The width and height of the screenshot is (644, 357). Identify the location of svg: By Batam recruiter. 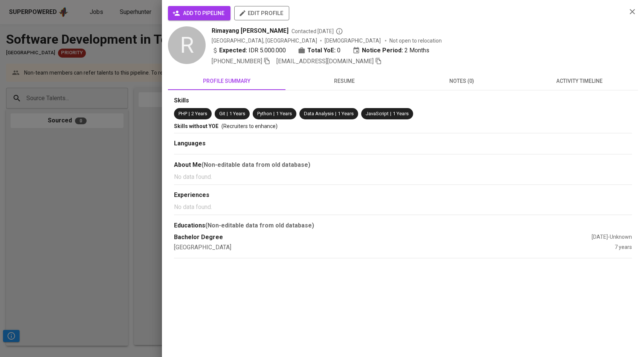
(339, 31).